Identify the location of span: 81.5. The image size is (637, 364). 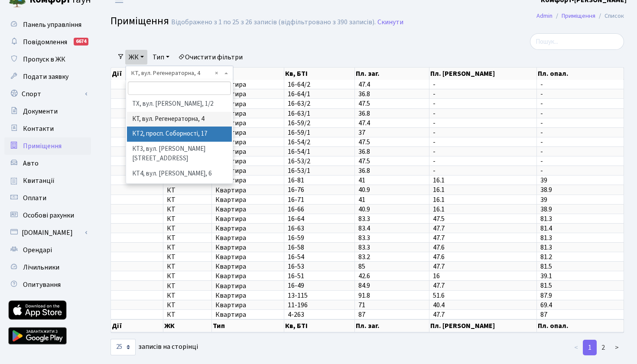
(546, 286).